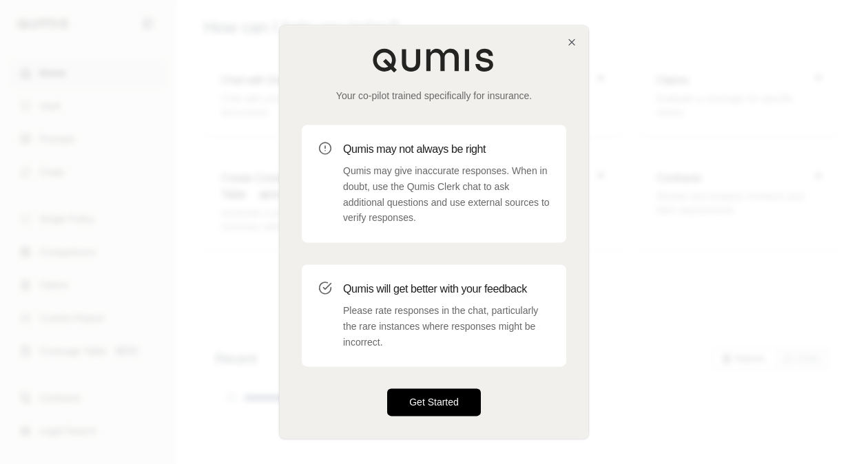 The height and width of the screenshot is (464, 868). What do you see at coordinates (447, 326) in the screenshot?
I see `p: Please rate responses in the chat, particularly the rare instances where responses might be incor...` at bounding box center [447, 326].